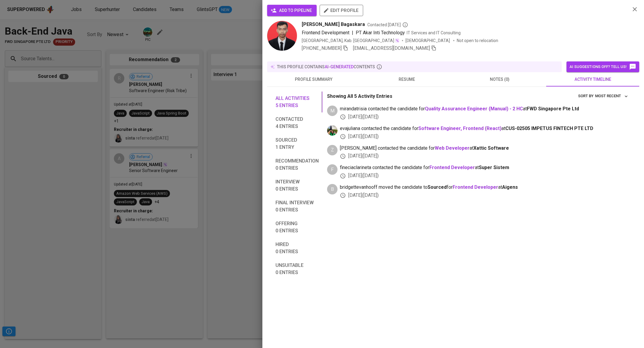 The image size is (644, 348). I want to click on span: edit profile, so click(341, 10).